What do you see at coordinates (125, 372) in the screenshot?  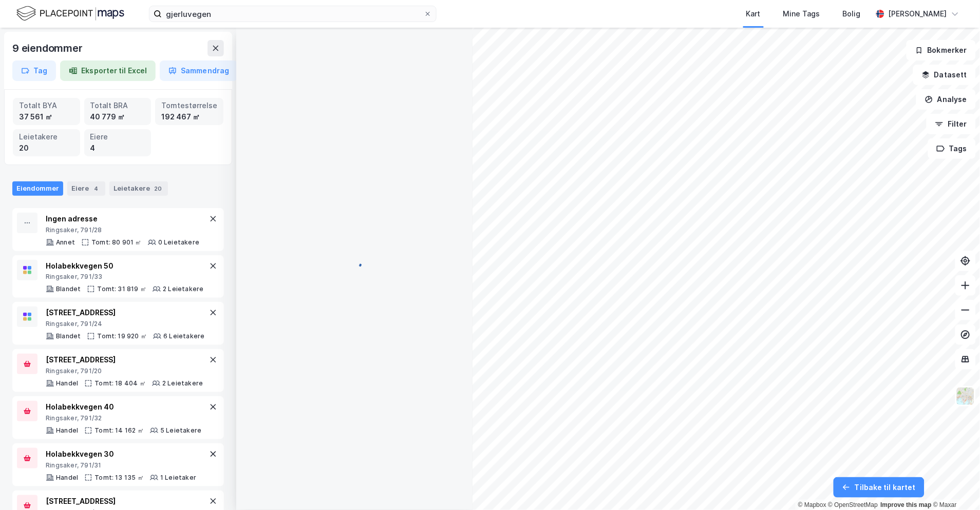 I see `div: Ringsaker, 791/20` at bounding box center [125, 372].